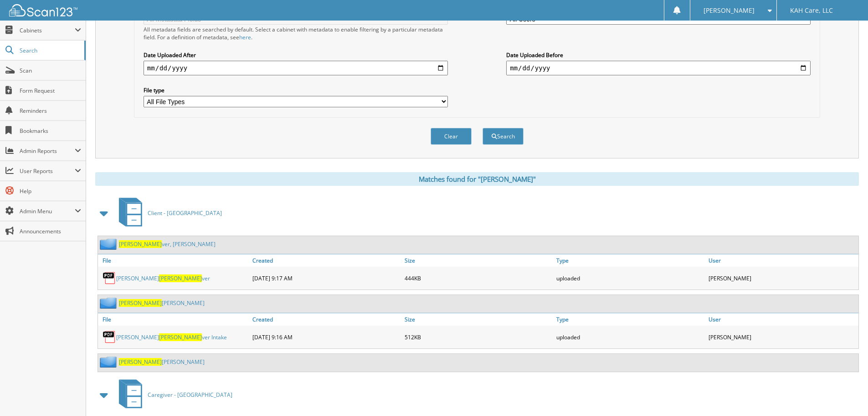 The height and width of the screenshot is (416, 868). I want to click on span: Admin Menu, so click(47, 211).